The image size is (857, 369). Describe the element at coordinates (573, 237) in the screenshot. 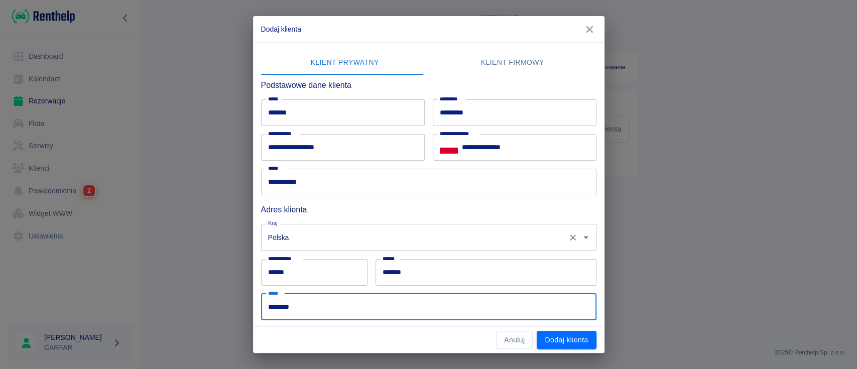

I see `button: Wyczyść` at that location.